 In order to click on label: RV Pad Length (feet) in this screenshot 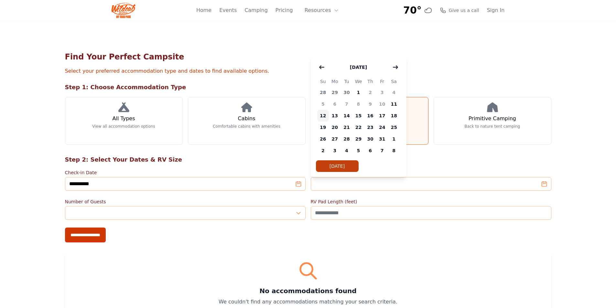, I will do `click(431, 202)`.